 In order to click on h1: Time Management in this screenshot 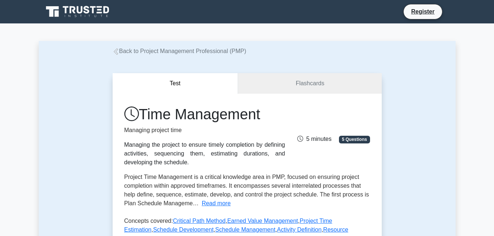, I will do `click(205, 114)`.